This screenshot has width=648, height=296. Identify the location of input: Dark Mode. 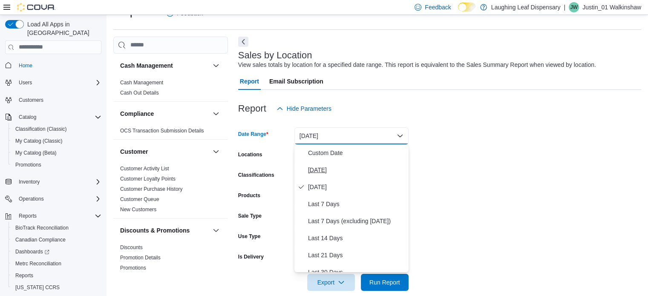
(467, 7).